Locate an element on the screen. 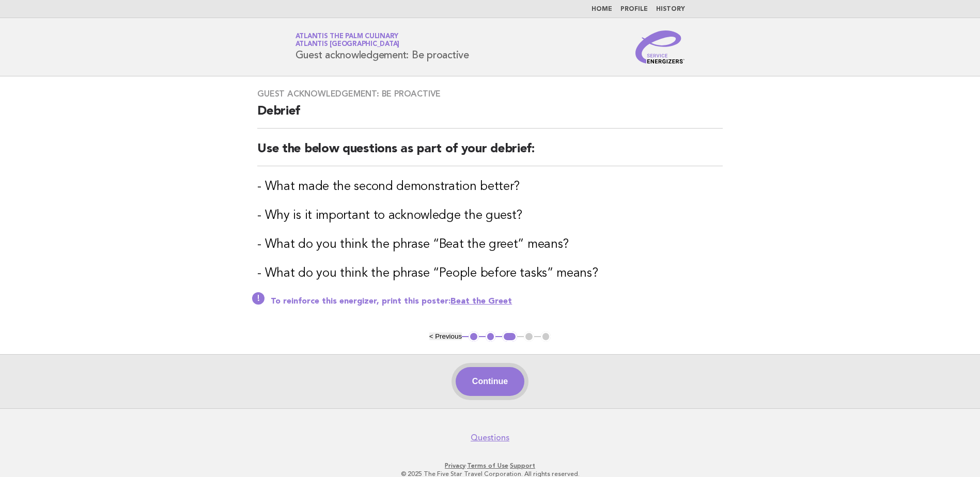 The height and width of the screenshot is (477, 980). a: History is located at coordinates (670, 9).